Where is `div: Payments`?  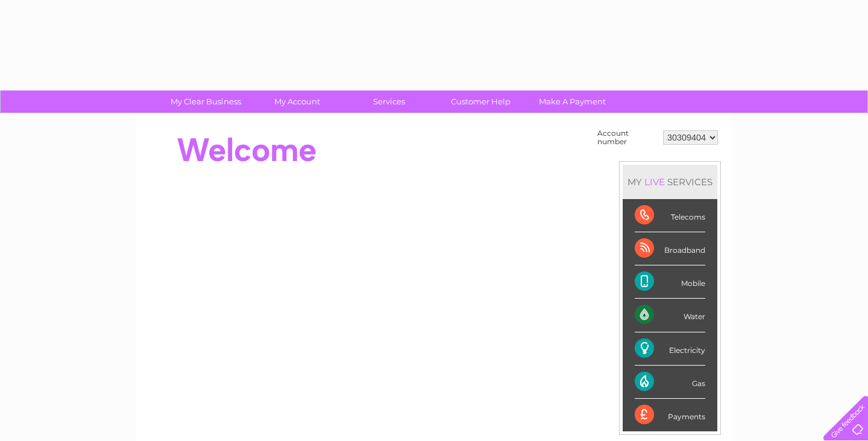
div: Payments is located at coordinates (670, 415).